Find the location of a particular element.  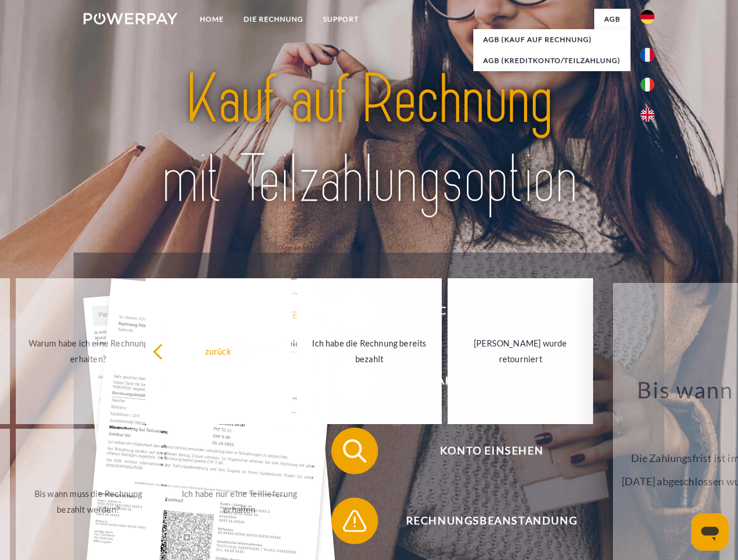

img: logo-powerpay-white.svg is located at coordinates (130, 19).